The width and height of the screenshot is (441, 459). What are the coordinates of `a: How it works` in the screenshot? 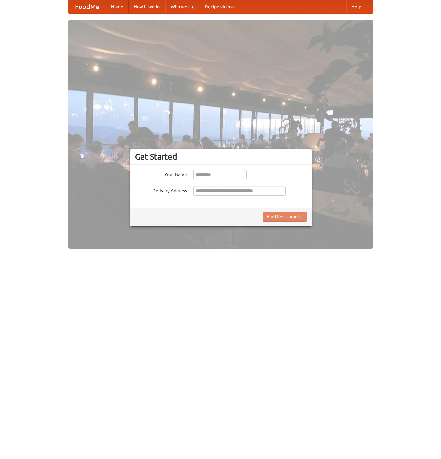 It's located at (147, 7).